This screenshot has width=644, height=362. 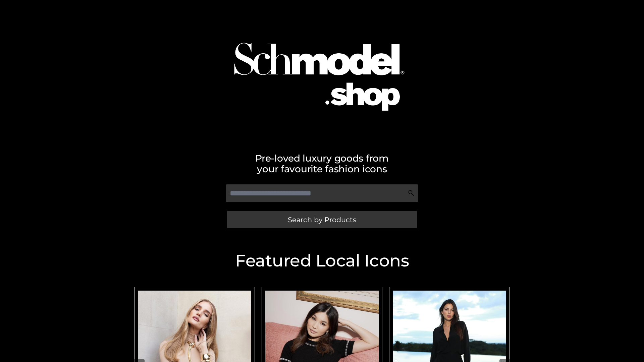 I want to click on h2: Pre-loved luxury goods from your favourite fashion icons, so click(x=322, y=164).